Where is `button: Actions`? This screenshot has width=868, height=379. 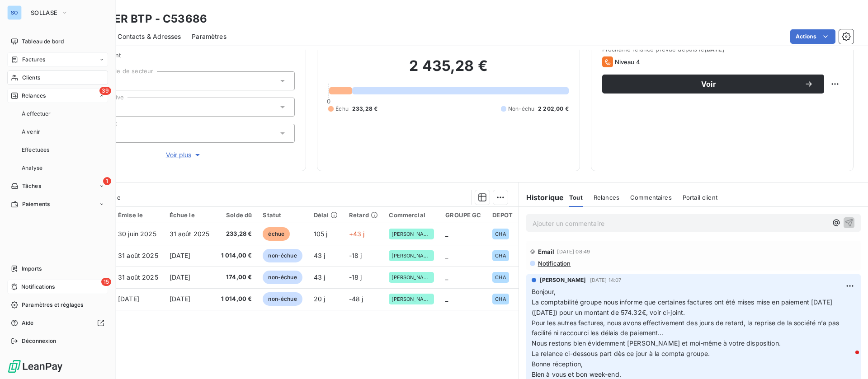
button: Actions is located at coordinates (813, 37).